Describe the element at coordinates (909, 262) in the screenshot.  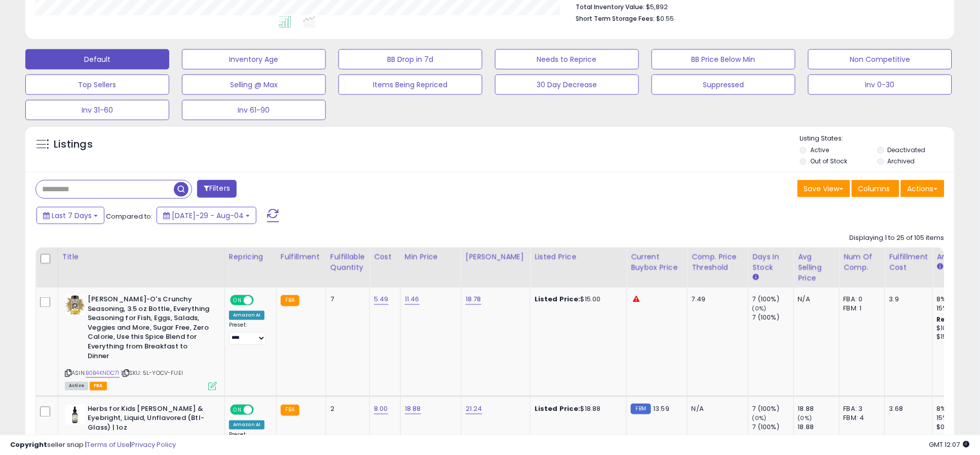
I see `div: Fulfillment Cost` at that location.